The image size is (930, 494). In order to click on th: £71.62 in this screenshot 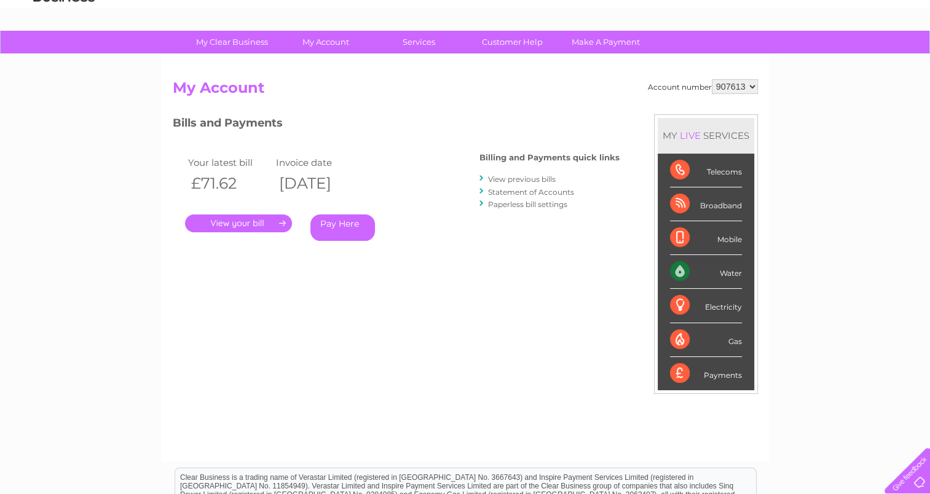, I will do `click(229, 183)`.